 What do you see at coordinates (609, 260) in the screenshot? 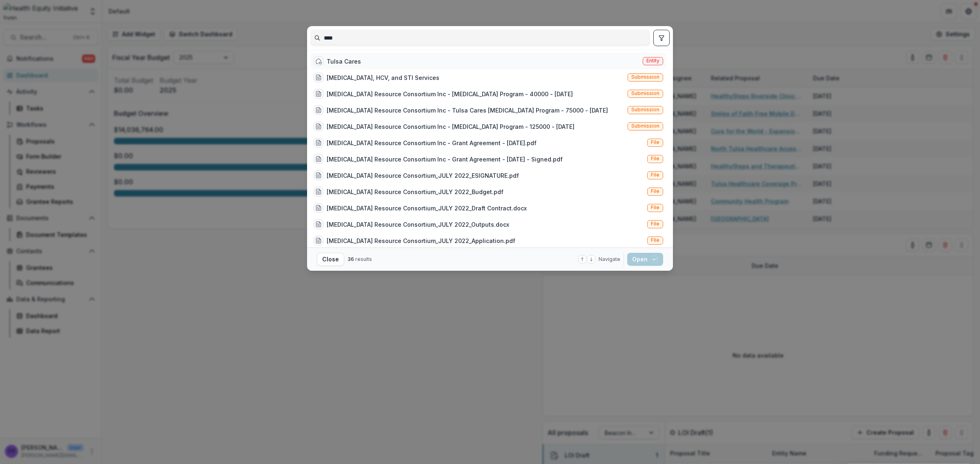
I see `span: Navigate` at bounding box center [609, 260].